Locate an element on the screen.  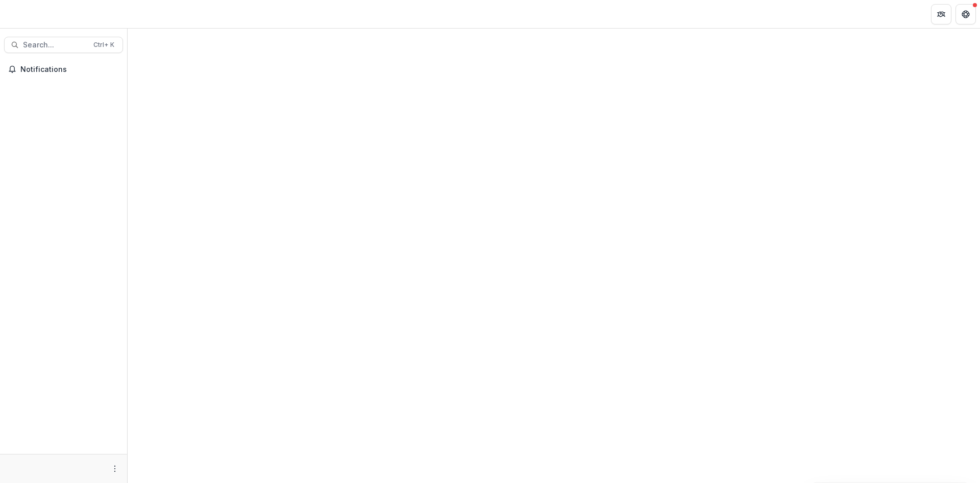
nav: breadcrumb is located at coordinates (153, 14).